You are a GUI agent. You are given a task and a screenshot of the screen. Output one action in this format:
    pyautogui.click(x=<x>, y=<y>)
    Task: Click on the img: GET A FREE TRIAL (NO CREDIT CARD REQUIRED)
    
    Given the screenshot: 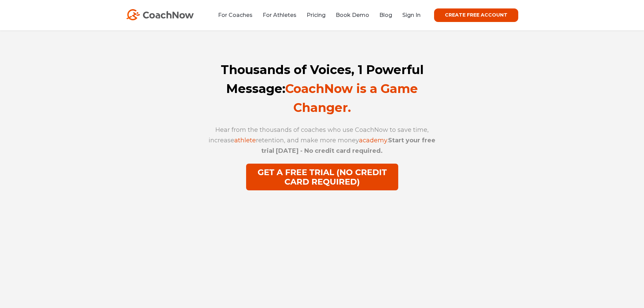 What is the action you would take?
    pyautogui.click(x=322, y=177)
    